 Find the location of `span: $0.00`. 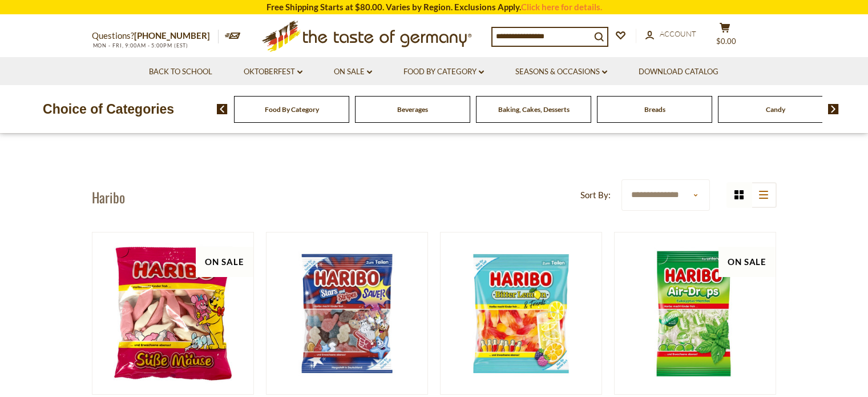

span: $0.00 is located at coordinates (726, 41).